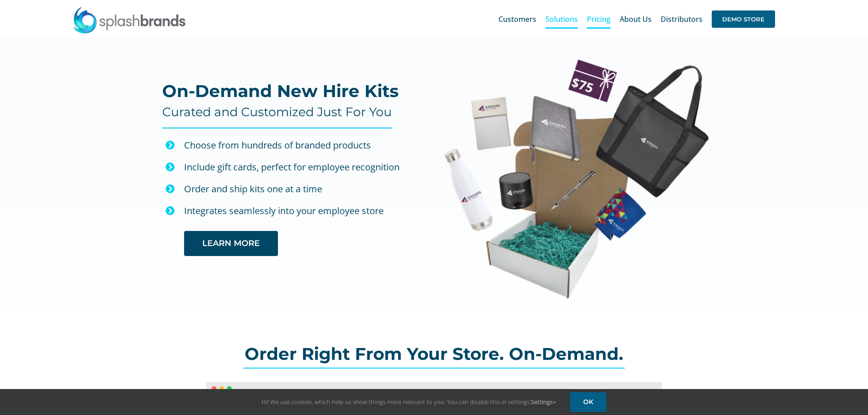 The width and height of the screenshot is (868, 415). I want to click on span: Solutions, so click(561, 19).